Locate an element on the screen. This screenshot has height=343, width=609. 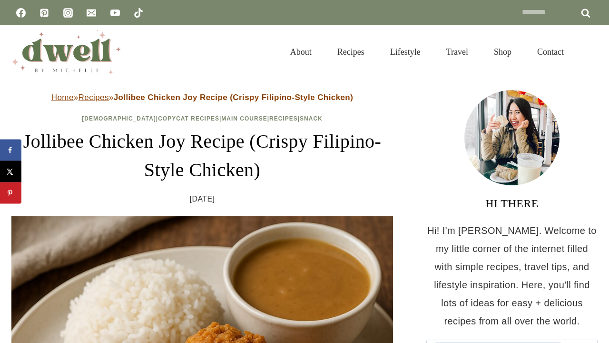
a: YouTube is located at coordinates (115, 13).